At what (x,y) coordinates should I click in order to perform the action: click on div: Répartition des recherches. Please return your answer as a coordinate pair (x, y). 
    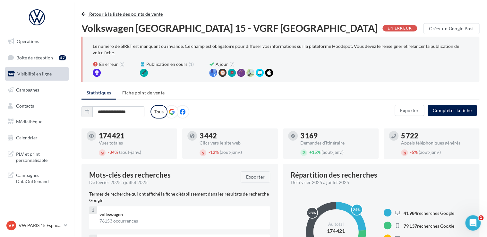
    Looking at the image, I should click on (334, 175).